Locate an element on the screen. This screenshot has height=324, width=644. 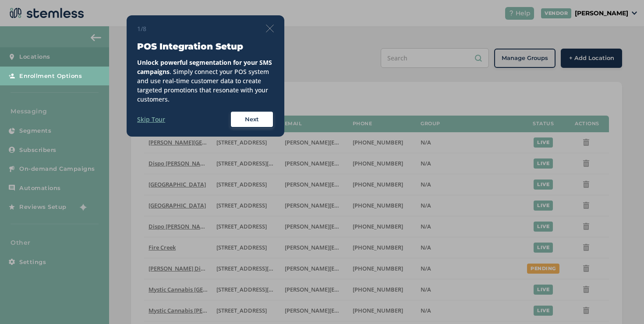
label: Skip Tour is located at coordinates (151, 119).